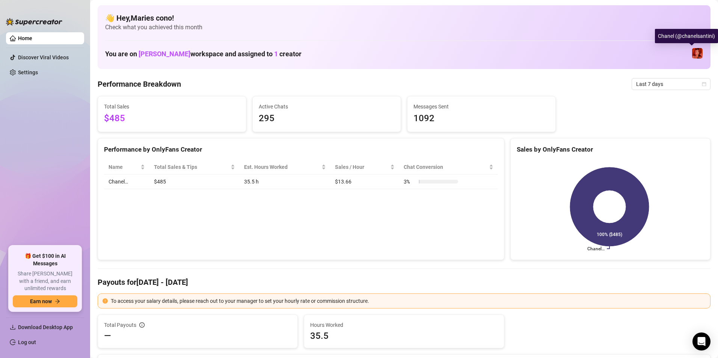  Describe the element at coordinates (362, 167) in the screenshot. I see `span: Sales / Hour` at that location.